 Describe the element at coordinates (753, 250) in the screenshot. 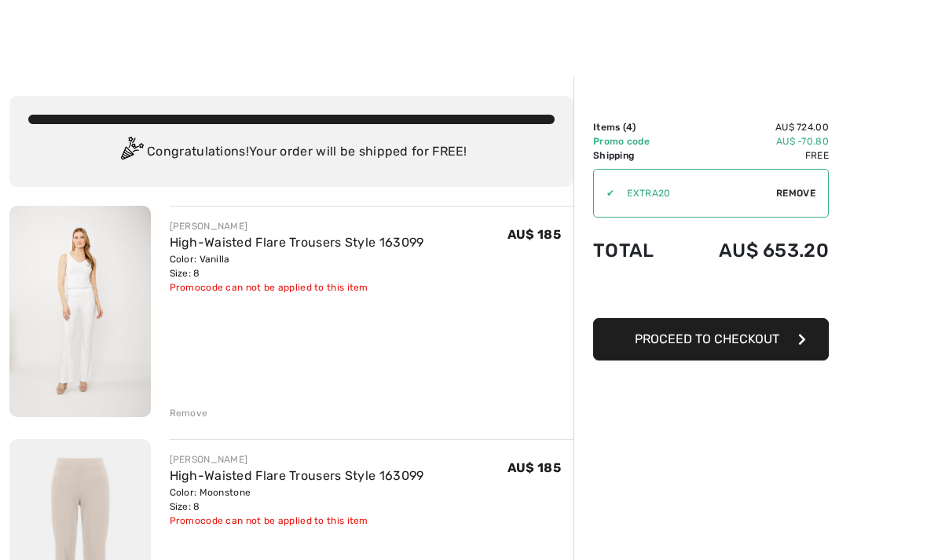

I see `td: AU$ 653.20` at that location.